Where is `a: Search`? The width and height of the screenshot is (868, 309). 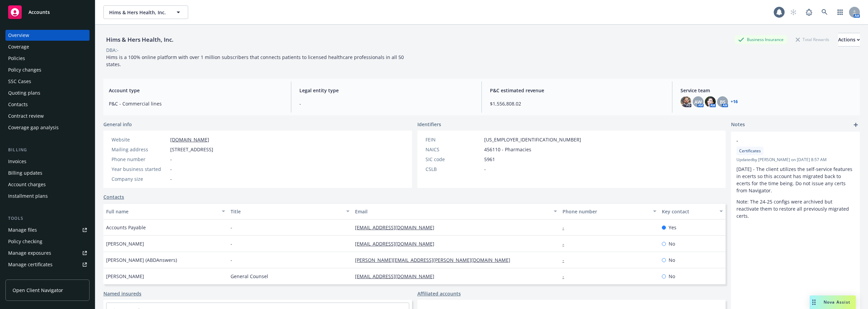 a: Search is located at coordinates (825, 13).